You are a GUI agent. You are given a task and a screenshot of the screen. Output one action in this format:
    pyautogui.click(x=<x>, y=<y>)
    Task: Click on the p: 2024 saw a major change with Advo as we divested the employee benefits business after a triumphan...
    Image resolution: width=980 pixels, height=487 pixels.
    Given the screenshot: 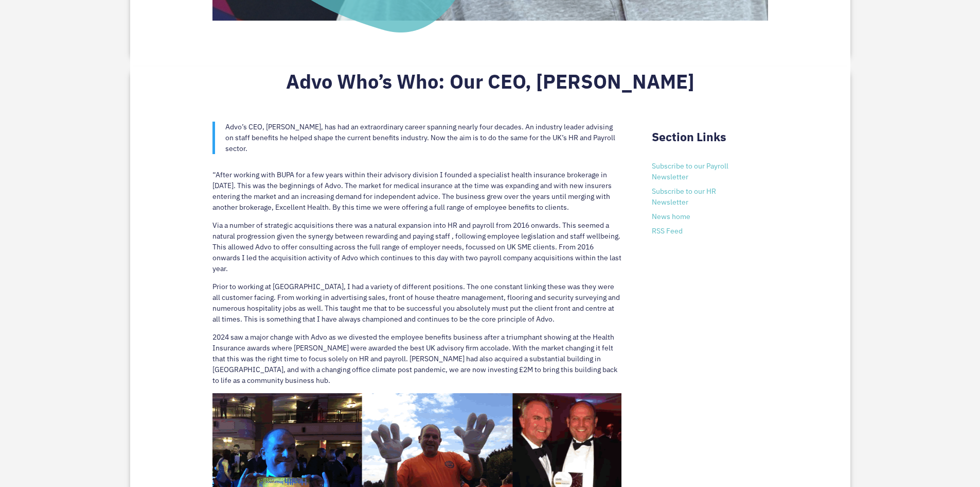 What is the action you would take?
    pyautogui.click(x=417, y=362)
    